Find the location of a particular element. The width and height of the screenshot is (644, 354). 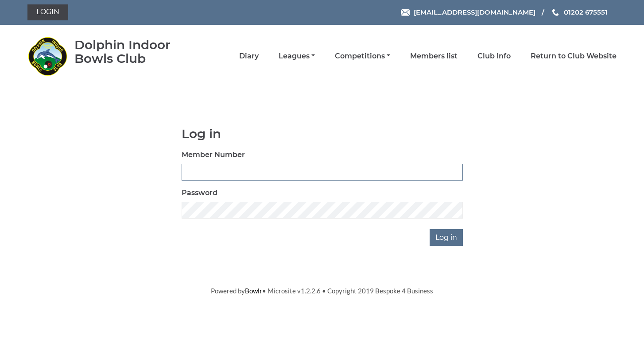

input: Log in is located at coordinates (446, 238).